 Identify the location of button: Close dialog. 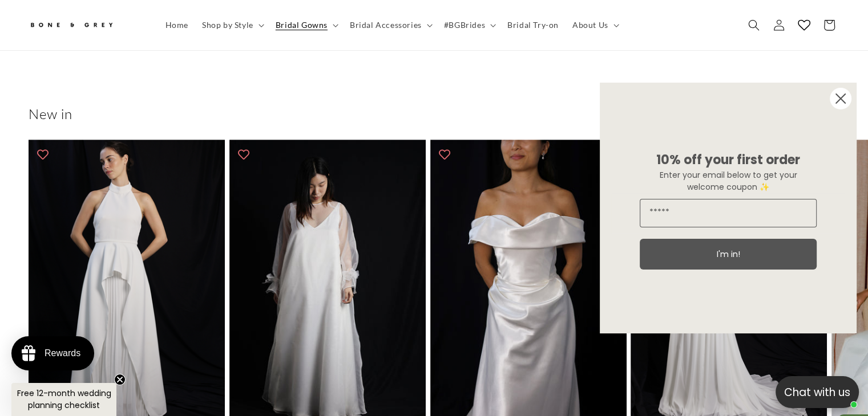
(841, 99).